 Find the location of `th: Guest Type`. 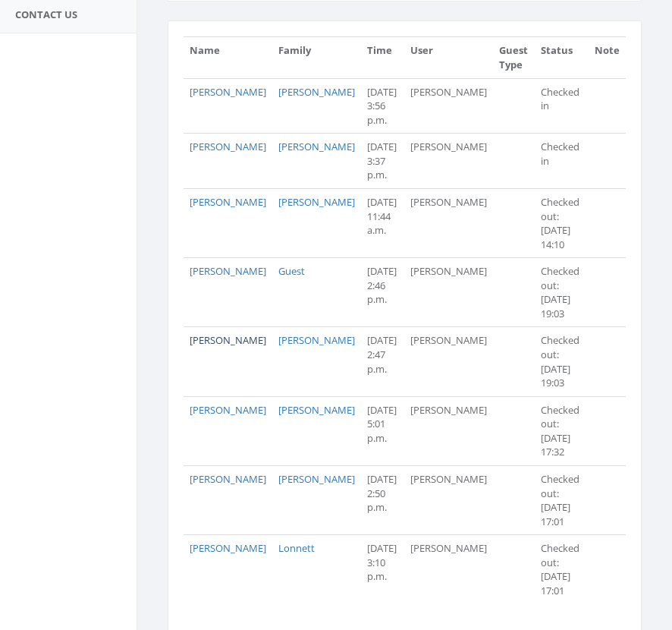

th: Guest Type is located at coordinates (514, 58).